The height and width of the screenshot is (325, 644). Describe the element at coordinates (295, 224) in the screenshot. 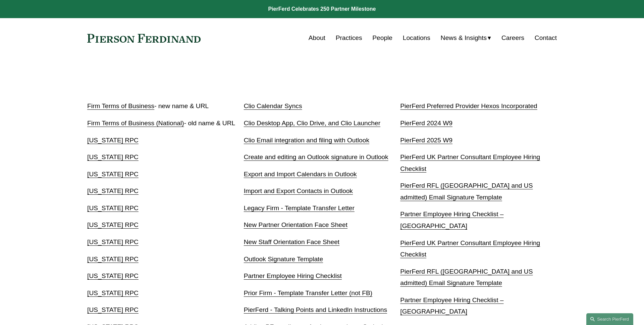

I see `a: New Partner Orientation Face Sheet` at that location.